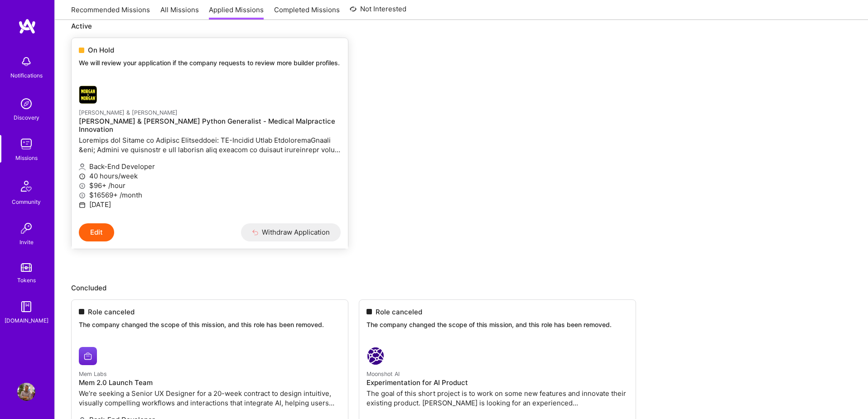  I want to click on a: Recommended Missions, so click(111, 12).